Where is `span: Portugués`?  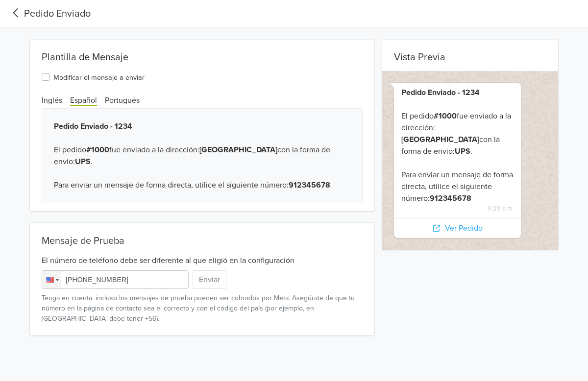 span: Portugués is located at coordinates (122, 101).